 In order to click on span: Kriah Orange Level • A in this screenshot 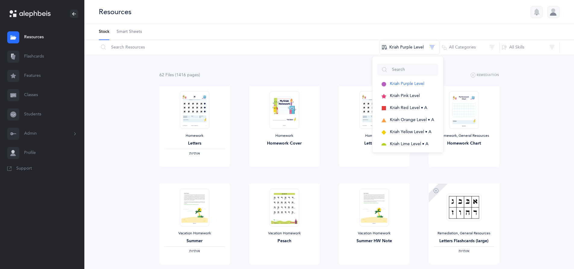, I will do `click(412, 120)`.